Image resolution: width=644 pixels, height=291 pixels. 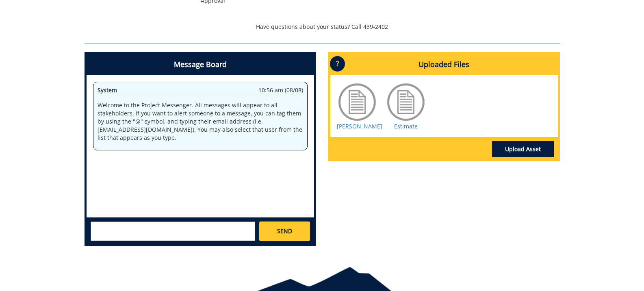 What do you see at coordinates (173, 231) in the screenshot?
I see `textarea: messageToSend` at bounding box center [173, 231].